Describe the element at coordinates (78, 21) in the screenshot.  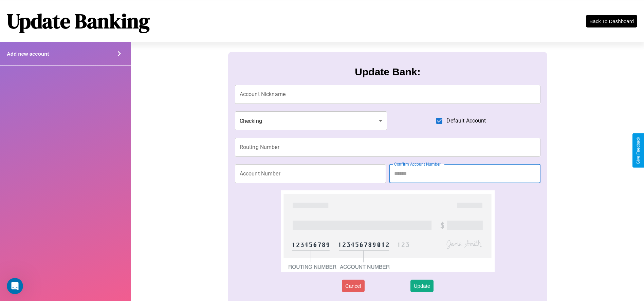
I see `h1: Update Banking` at that location.